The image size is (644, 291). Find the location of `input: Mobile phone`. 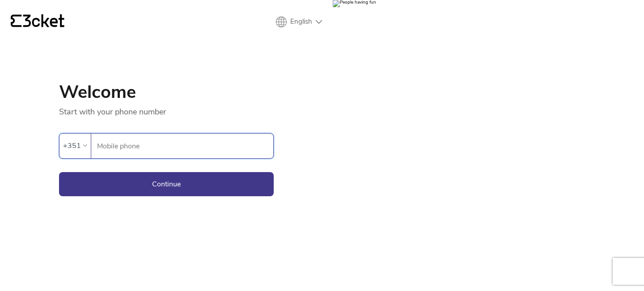

input: Mobile phone is located at coordinates (185, 146).